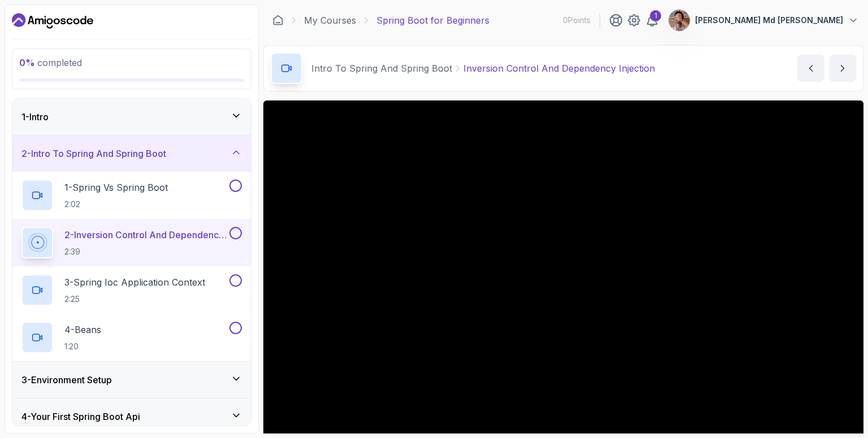  I want to click on p: Spring Boot for Beginners, so click(432, 20).